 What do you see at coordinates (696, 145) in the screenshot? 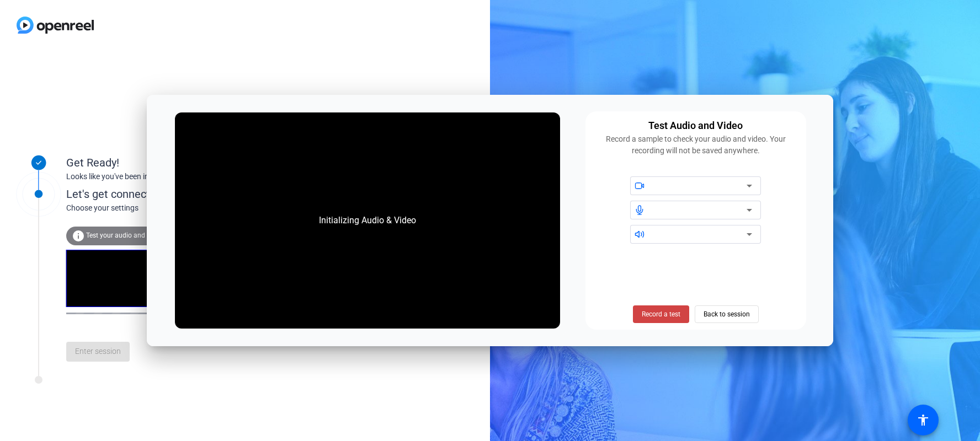
I see `div: Record a sample to check your audio and video. Your recording will not be saved anywhere.` at bounding box center [696, 145].